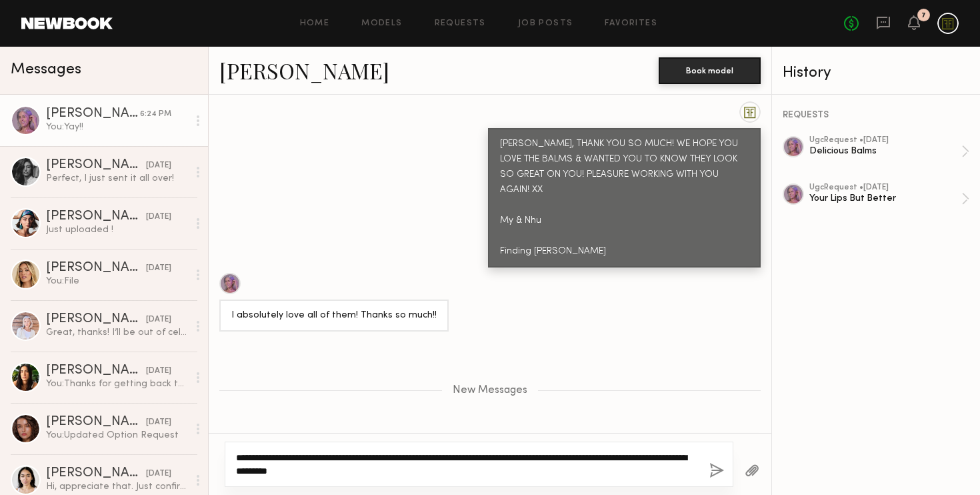 The height and width of the screenshot is (495, 980). What do you see at coordinates (381, 23) in the screenshot?
I see `a: Models` at bounding box center [381, 23].